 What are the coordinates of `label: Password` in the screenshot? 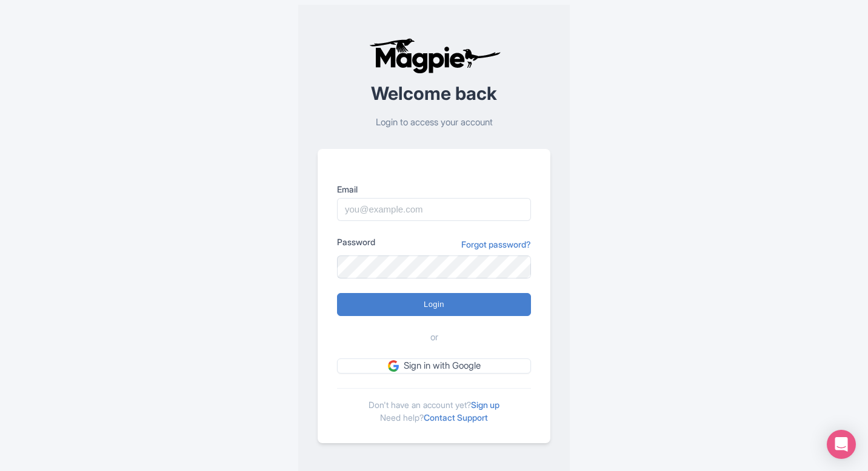 It's located at (355, 242).